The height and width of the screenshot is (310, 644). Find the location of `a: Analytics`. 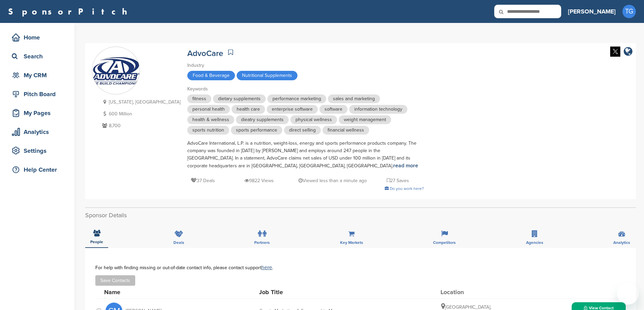

a: Analytics is located at coordinates (37, 132).